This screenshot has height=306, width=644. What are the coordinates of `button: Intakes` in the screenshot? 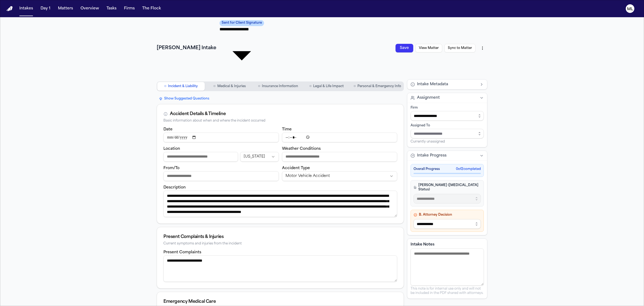 It's located at (26, 8).